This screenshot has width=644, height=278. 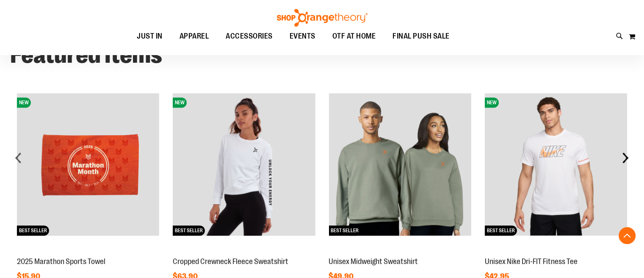 I want to click on span: APPAREL, so click(x=194, y=36).